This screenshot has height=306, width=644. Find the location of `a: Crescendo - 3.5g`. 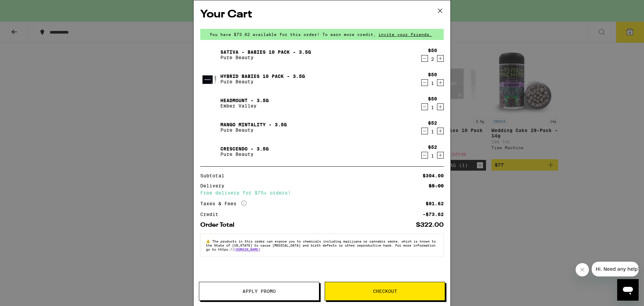

a: Crescendo - 3.5g is located at coordinates (245, 149).